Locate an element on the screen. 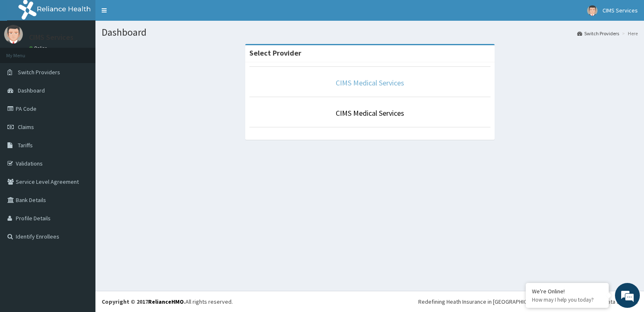  img: d_794563401_company_1708531726252_794563401 is located at coordinates (24, 52).